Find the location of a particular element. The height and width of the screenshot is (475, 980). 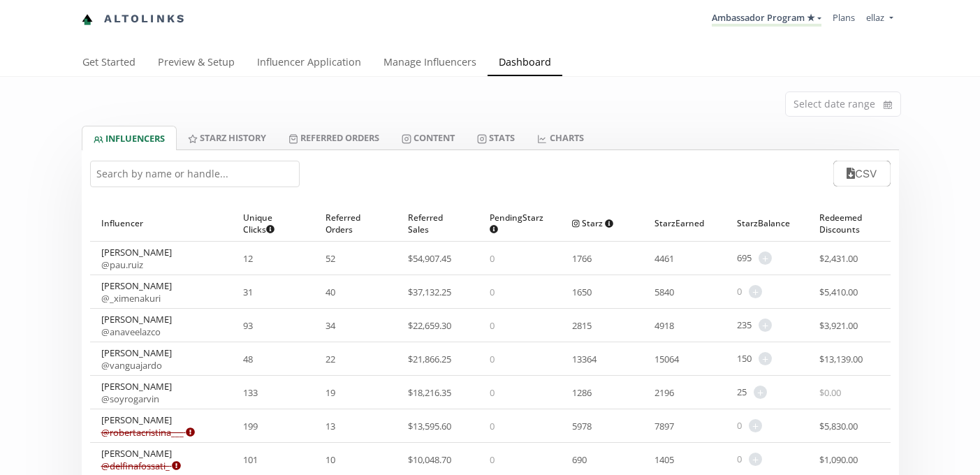

a: Content is located at coordinates (428, 138).